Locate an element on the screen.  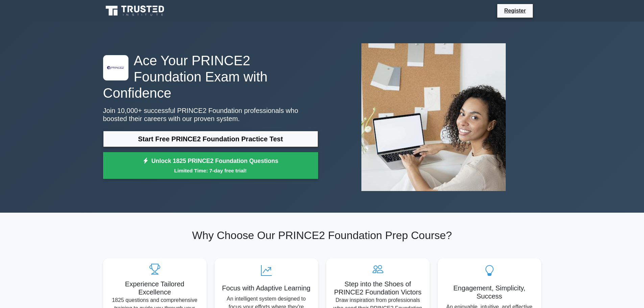
a: Start Free PRINCE2 Foundation Practice Test is located at coordinates (210, 139).